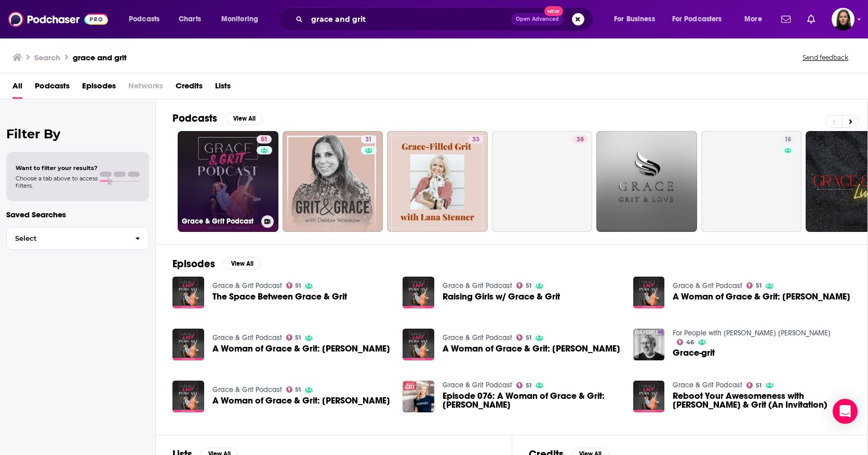 This screenshot has height=455, width=868. I want to click on h3: Search, so click(47, 57).